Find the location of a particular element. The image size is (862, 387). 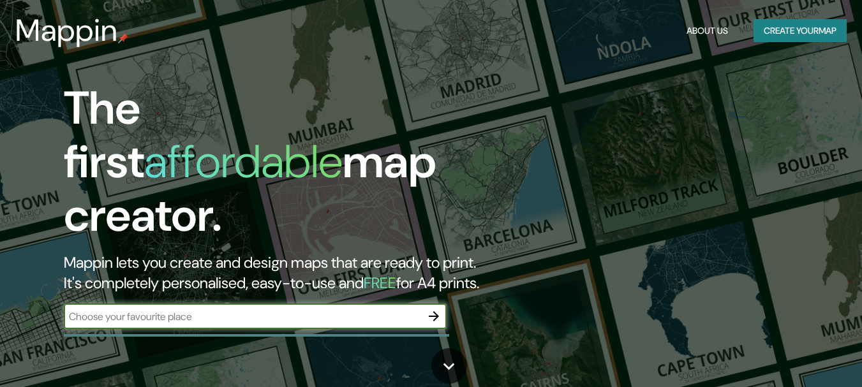

button: Create yourmap is located at coordinates (800, 31).